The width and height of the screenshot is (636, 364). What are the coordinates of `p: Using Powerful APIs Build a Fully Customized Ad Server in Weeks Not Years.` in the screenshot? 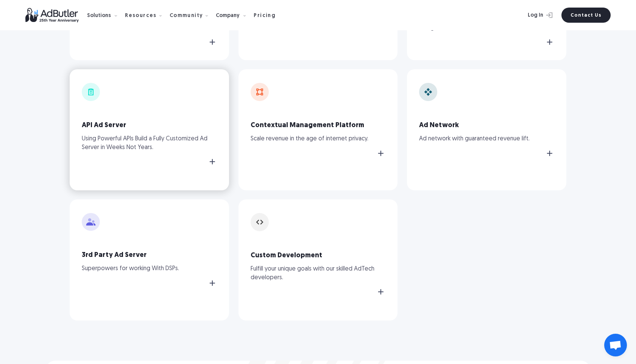 It's located at (149, 143).